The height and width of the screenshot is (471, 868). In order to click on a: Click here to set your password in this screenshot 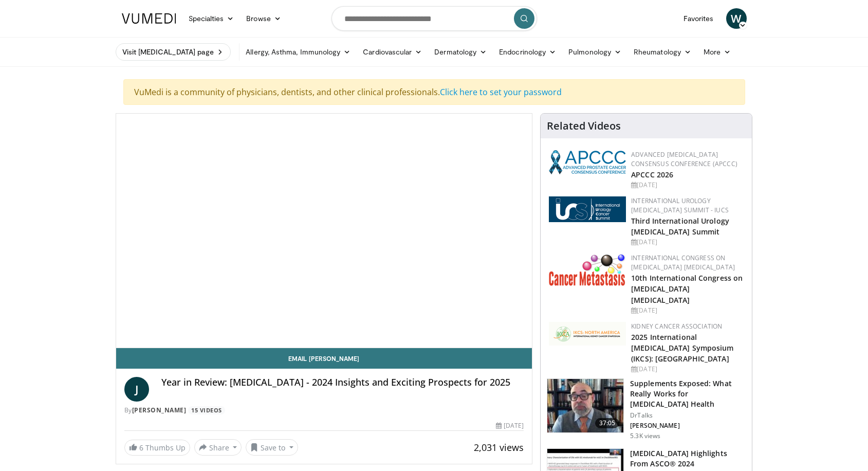, I will do `click(501, 92)`.